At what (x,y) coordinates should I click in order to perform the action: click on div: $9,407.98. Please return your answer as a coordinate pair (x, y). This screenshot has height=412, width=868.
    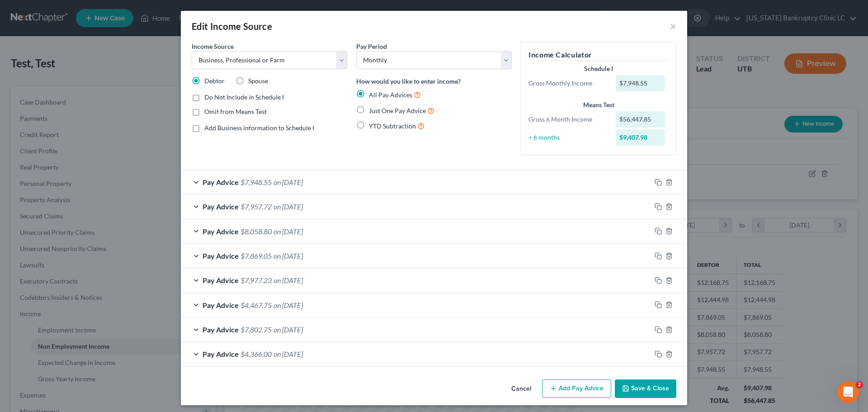
    Looking at the image, I should click on (640, 137).